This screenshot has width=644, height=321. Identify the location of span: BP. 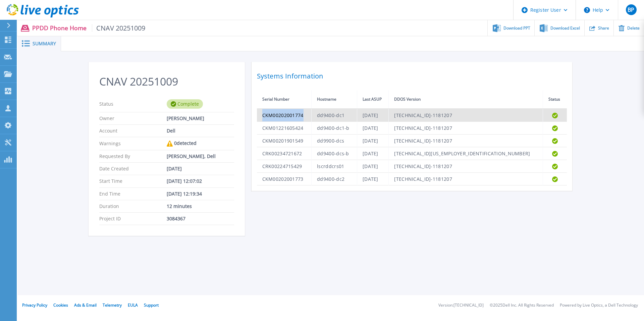
(631, 10).